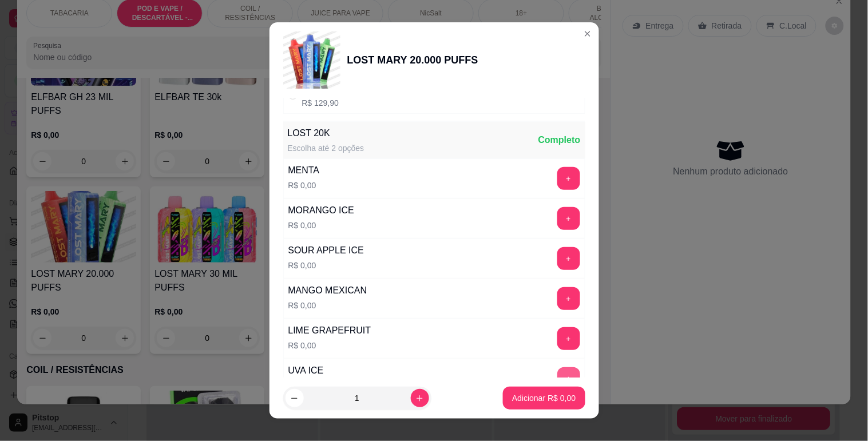 The width and height of the screenshot is (868, 441). Describe the element at coordinates (312, 60) in the screenshot. I see `img: product-image` at that location.